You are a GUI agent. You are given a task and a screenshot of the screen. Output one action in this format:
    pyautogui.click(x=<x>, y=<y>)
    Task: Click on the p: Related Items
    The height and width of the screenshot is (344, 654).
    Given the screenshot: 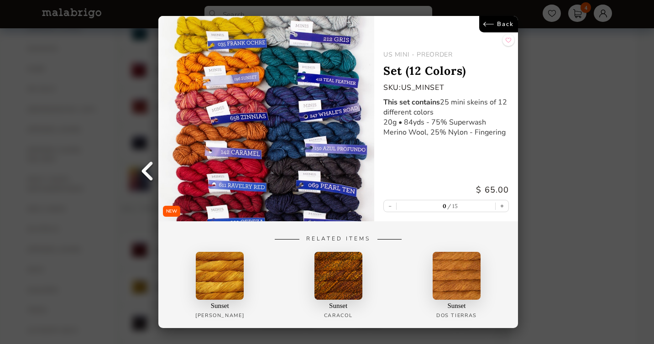 What is the action you would take?
    pyautogui.click(x=339, y=239)
    